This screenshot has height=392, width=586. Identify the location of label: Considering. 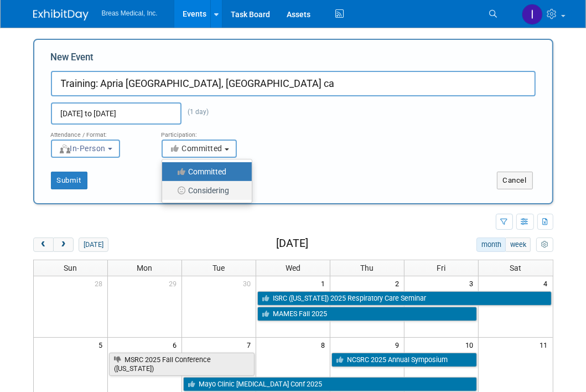
(205, 190).